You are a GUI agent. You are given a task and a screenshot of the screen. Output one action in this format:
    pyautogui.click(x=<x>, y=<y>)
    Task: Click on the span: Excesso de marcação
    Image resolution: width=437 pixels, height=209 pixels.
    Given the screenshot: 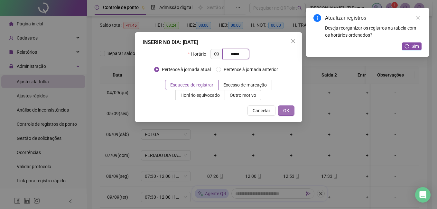 What is the action you would take?
    pyautogui.click(x=245, y=85)
    